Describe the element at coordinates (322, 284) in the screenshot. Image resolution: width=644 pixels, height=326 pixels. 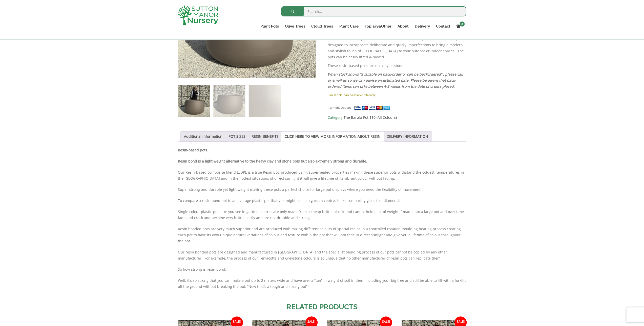
I see `p: Well, it’s so strong that you can make a pot up to 2 meters wide and have over a “ton” in weight ...` at that location.